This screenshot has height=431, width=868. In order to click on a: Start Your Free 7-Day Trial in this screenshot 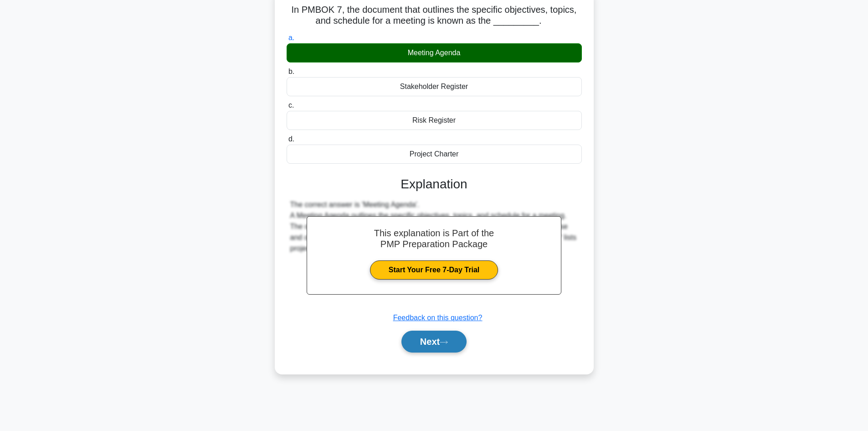, I will do `click(434, 270)`.